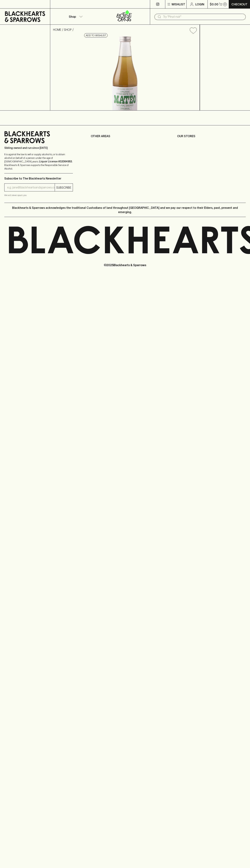  I want to click on p: Checkout, so click(239, 4).